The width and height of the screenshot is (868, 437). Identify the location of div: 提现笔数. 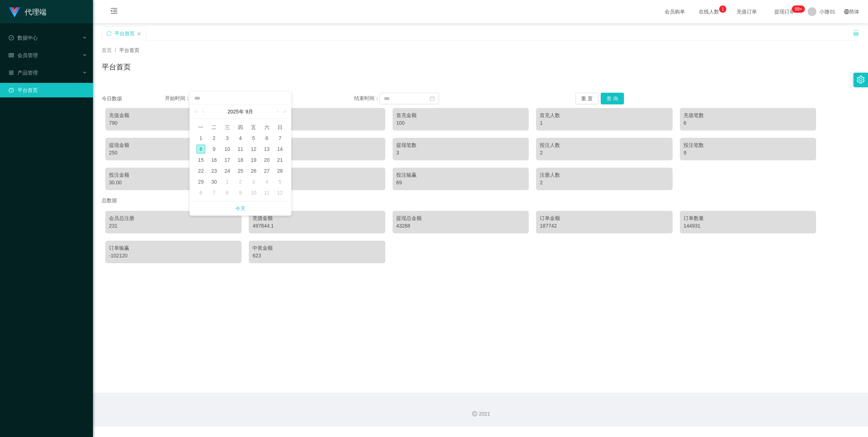
(461, 145).